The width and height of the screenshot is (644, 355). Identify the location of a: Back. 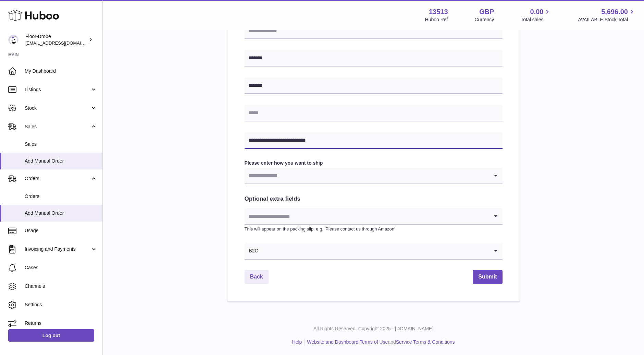
(257, 277).